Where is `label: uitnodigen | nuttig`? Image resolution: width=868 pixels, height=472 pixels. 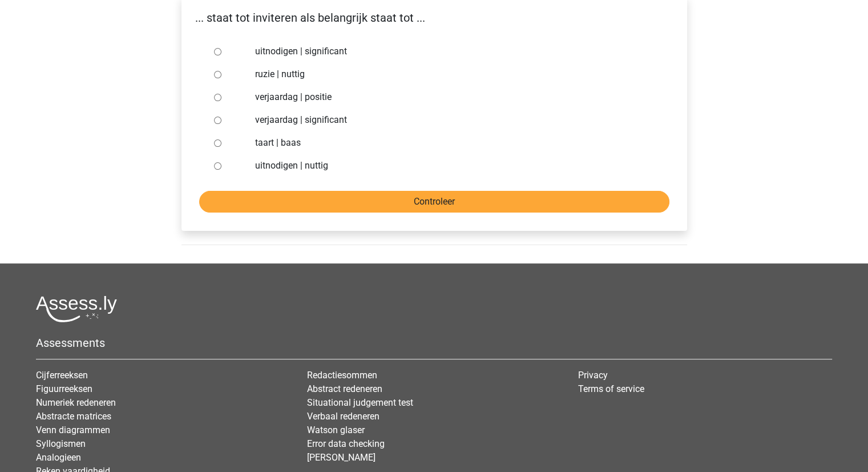
label: uitnodigen | nuttig is located at coordinates (453, 166).